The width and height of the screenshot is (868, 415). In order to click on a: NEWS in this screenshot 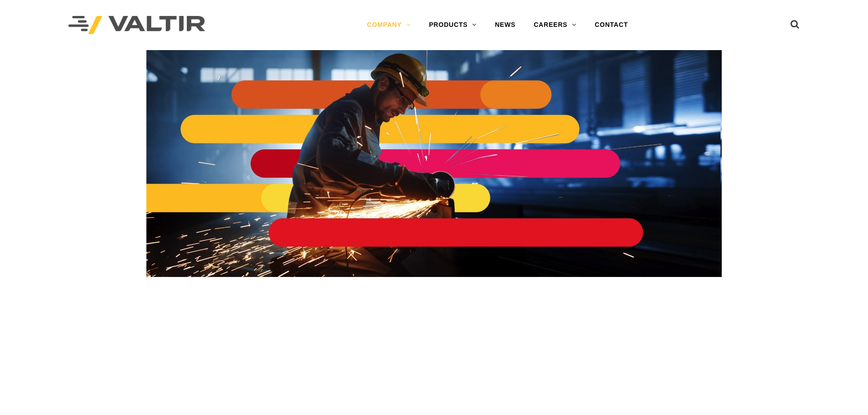, I will do `click(505, 25)`.